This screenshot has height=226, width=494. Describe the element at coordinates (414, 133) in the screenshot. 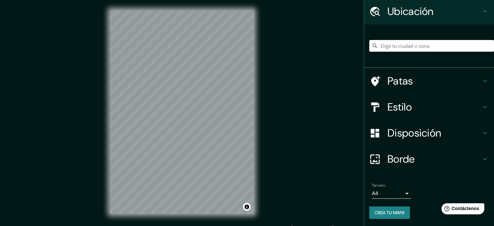

I see `font: Disposición` at that location.